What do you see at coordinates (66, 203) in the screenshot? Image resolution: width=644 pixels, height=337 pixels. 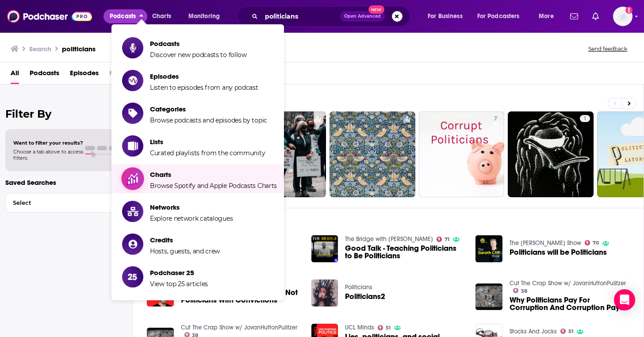 I see `button: Select` at bounding box center [66, 203].